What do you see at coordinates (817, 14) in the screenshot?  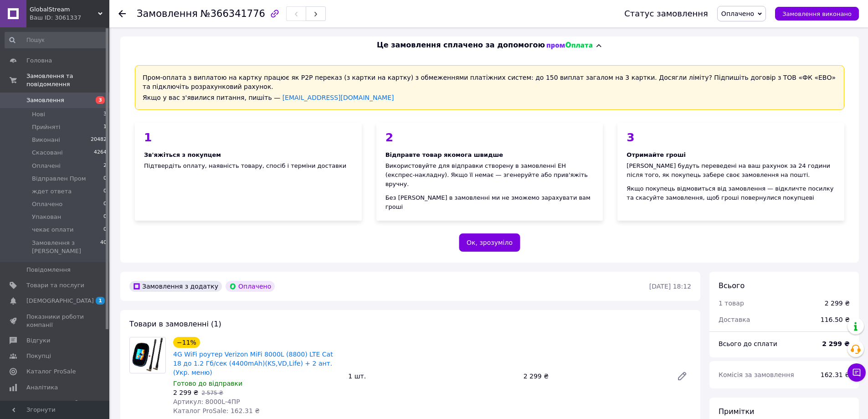 I see `span: Замовлення виконано` at bounding box center [817, 14].